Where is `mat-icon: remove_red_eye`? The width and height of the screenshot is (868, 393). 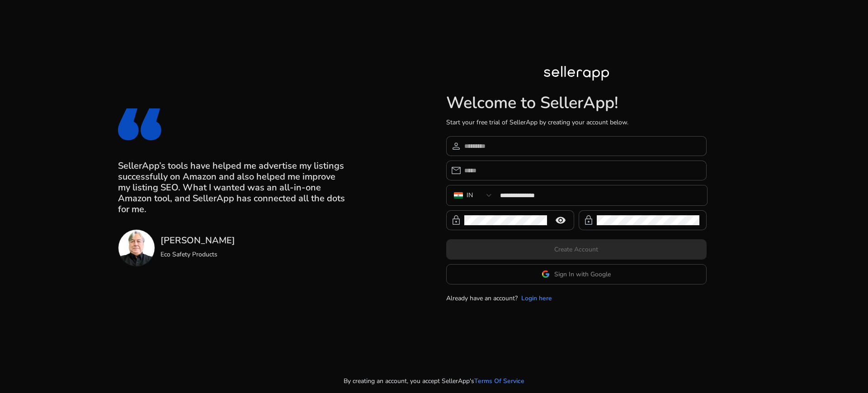
mat-icon: remove_red_eye is located at coordinates (561, 220).